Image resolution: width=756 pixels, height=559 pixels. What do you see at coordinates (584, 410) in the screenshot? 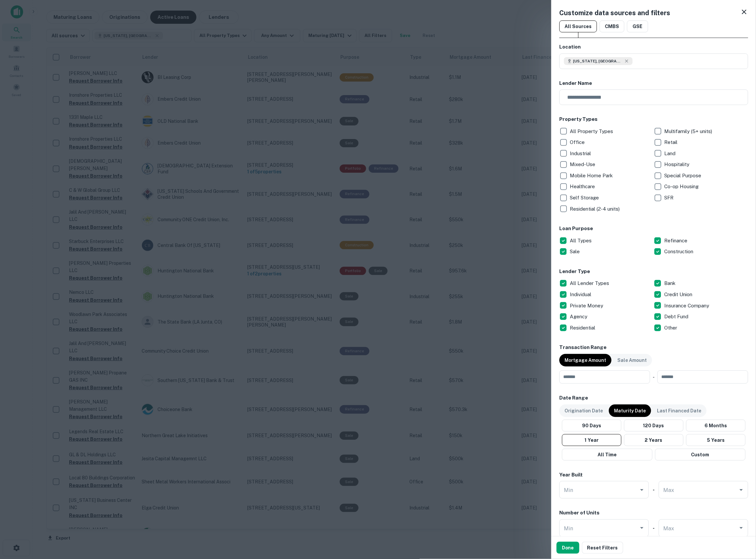
I see `p: Origination Date` at bounding box center [584, 410].